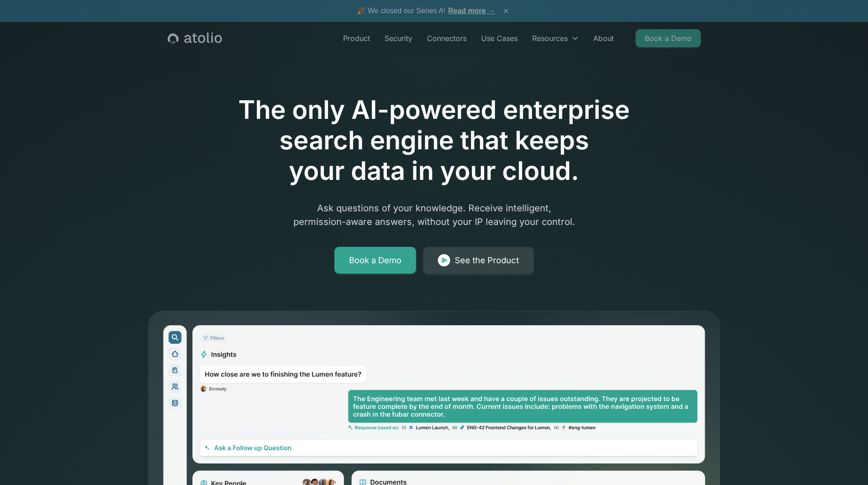 The image size is (868, 485). Describe the element at coordinates (472, 10) in the screenshot. I see `a: Read more →` at that location.